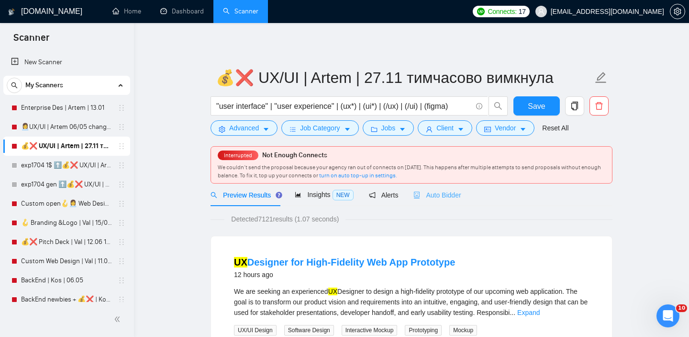 Image resolution: width=689 pixels, height=337 pixels. I want to click on a: Enterprise Des | Artem | 13.01, so click(67, 108).